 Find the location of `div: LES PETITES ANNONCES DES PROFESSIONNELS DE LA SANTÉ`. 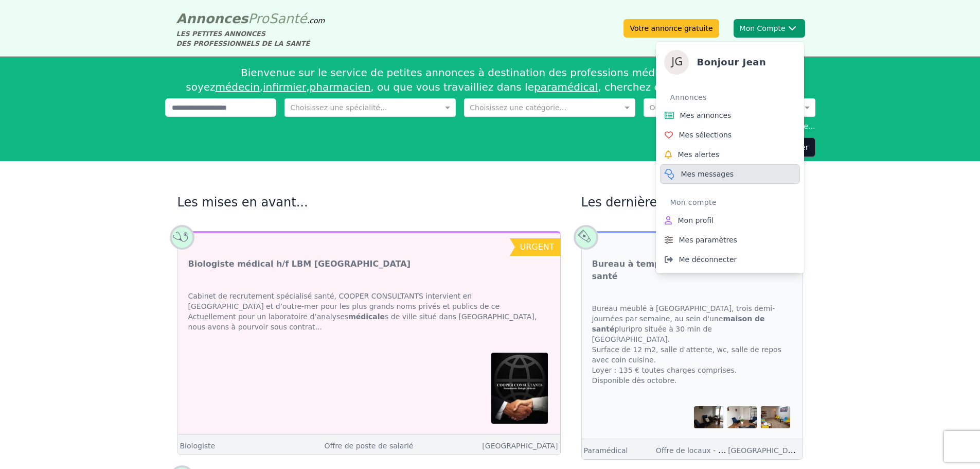

div: LES PETITES ANNONCES DES PROFESSIONNELS DE LA SANTÉ is located at coordinates (251, 39).